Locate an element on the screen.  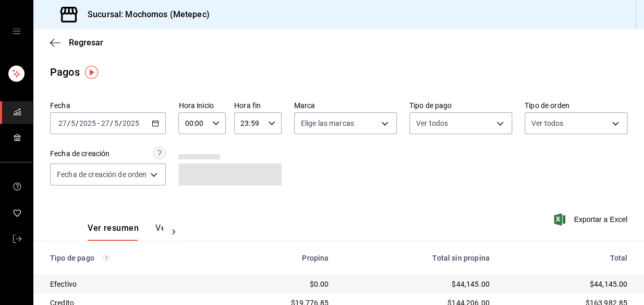
div: Pagos is located at coordinates (65, 72).